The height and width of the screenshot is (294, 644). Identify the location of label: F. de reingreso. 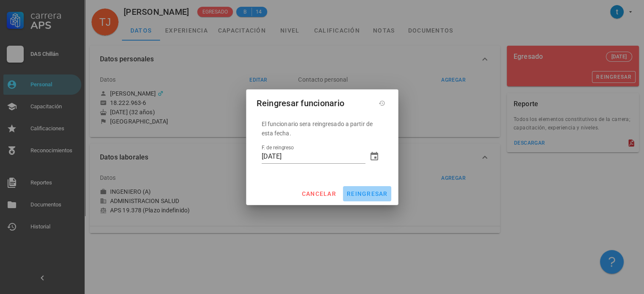
(278, 148).